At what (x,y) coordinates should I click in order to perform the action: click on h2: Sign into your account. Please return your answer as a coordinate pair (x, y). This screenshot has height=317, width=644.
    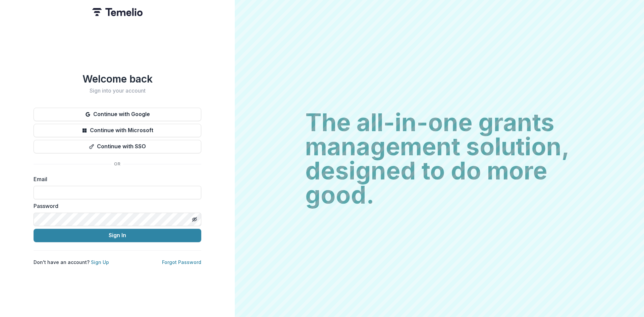
    Looking at the image, I should click on (117, 90).